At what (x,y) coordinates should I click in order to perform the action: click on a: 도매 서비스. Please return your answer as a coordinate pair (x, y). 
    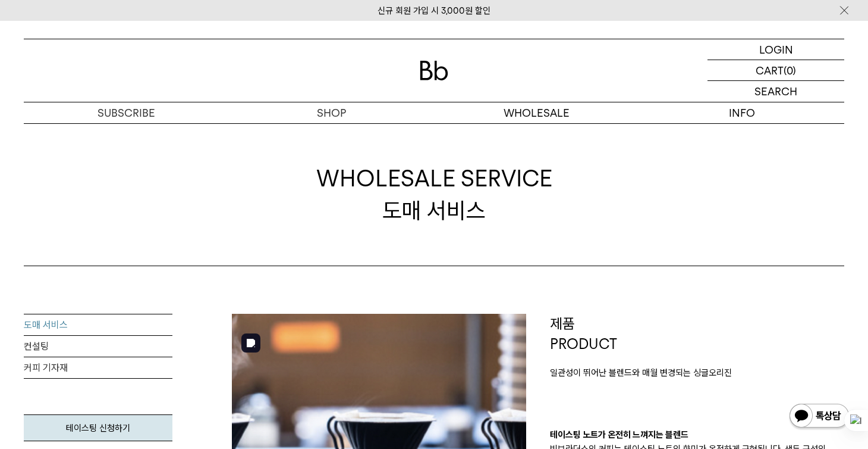
    Looking at the image, I should click on (98, 325).